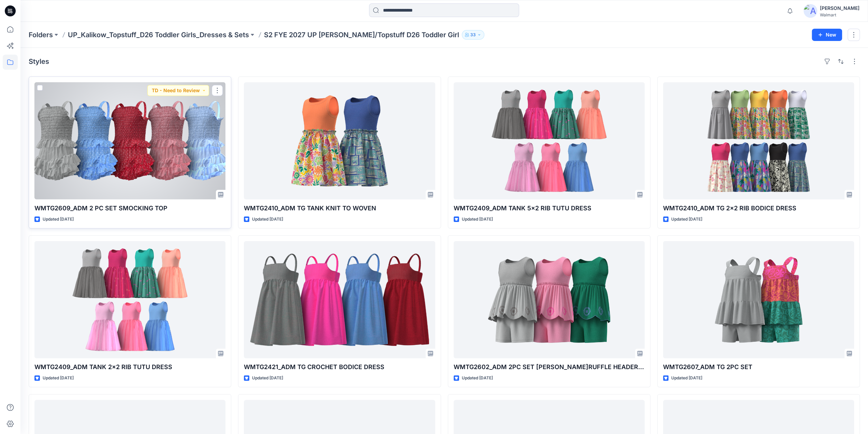 Image resolution: width=868 pixels, height=434 pixels. What do you see at coordinates (158, 35) in the screenshot?
I see `p: UP_Kalikow_Topstuff_D26 Toddler Girls_Dresses & Sets` at bounding box center [158, 35].